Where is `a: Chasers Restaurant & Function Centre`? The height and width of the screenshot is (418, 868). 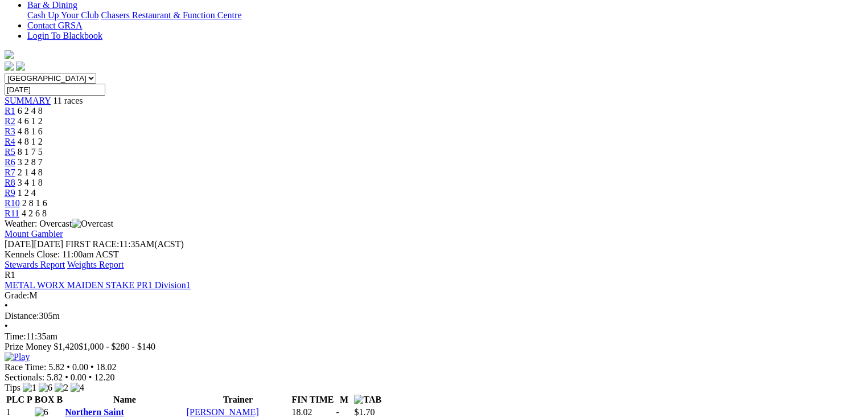 a: Chasers Restaurant & Function Centre is located at coordinates (171, 15).